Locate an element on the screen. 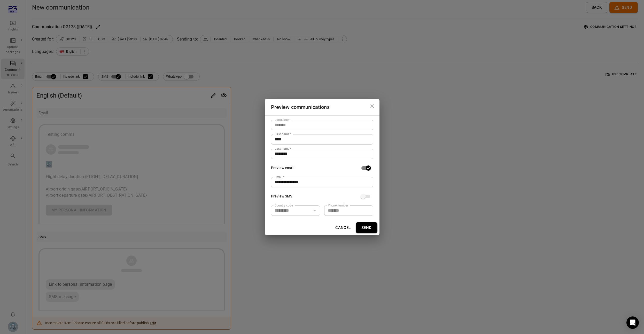 The image size is (644, 334). span: Please ensure SMS body is filled is located at coordinates (366, 196).